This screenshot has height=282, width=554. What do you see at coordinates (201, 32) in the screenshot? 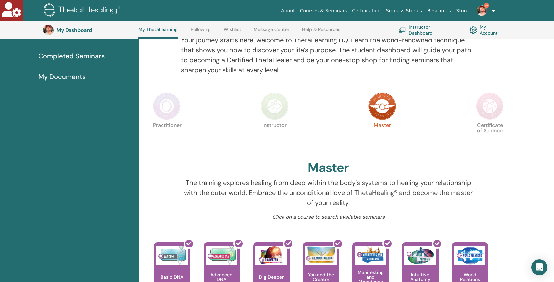
I see `a: Following` at bounding box center [201, 32].